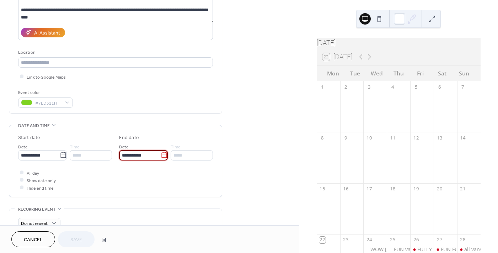  What do you see at coordinates (47, 33) in the screenshot?
I see `div: AI Assistant` at bounding box center [47, 33].